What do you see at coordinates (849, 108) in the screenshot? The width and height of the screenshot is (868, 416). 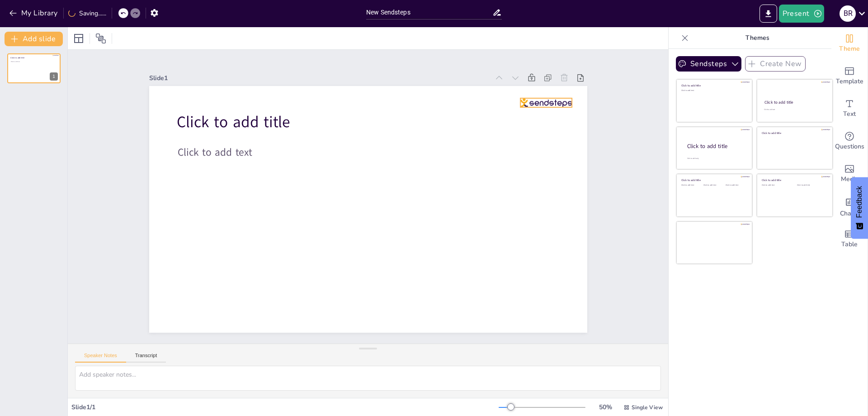 I see `div: Add text boxes` at bounding box center [849, 108].